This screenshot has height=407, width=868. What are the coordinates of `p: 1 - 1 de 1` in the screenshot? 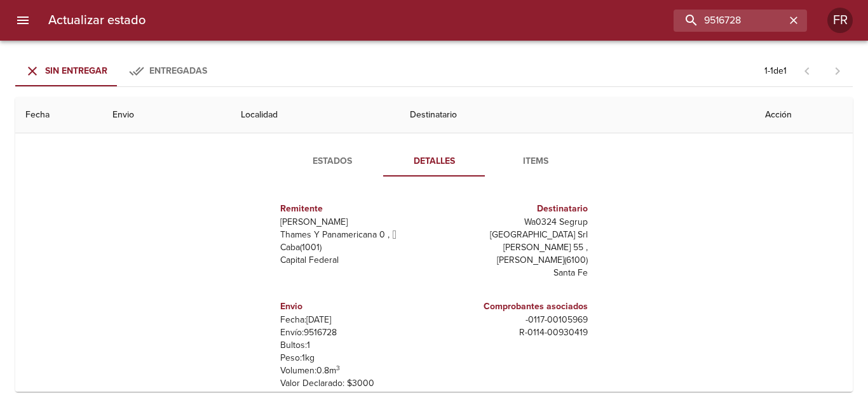 It's located at (775, 71).